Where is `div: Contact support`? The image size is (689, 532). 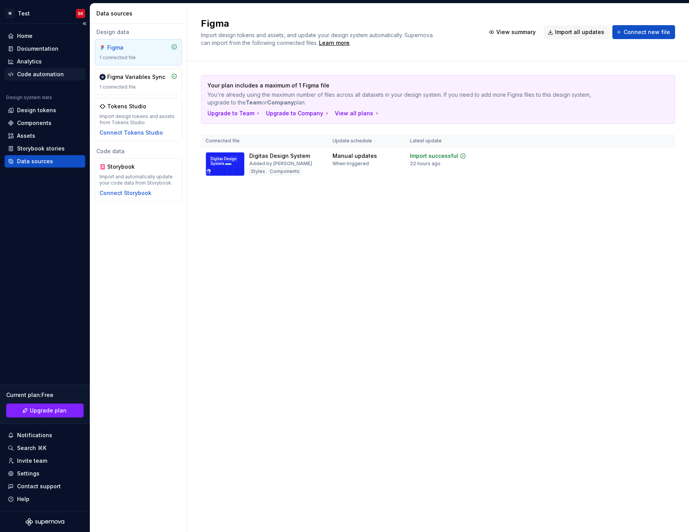 div: Contact support is located at coordinates (39, 487).